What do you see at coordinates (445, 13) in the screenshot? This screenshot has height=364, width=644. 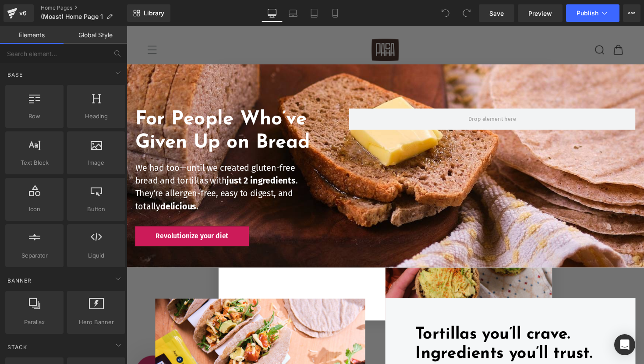 I see `button: Undo` at bounding box center [445, 13].